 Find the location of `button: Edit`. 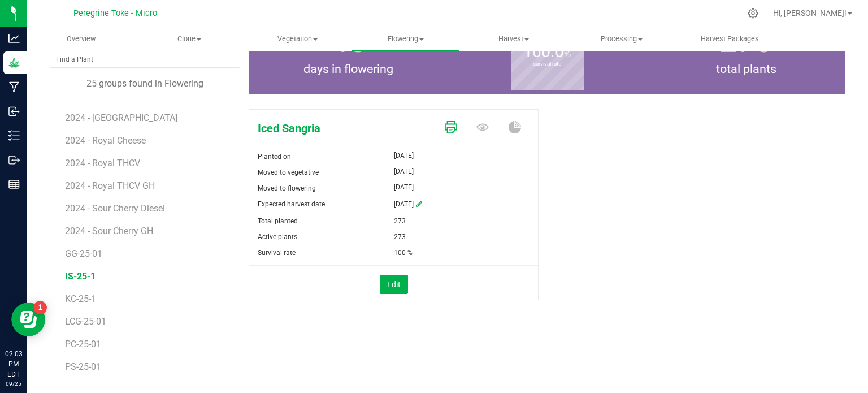

button: Edit is located at coordinates (394, 284).